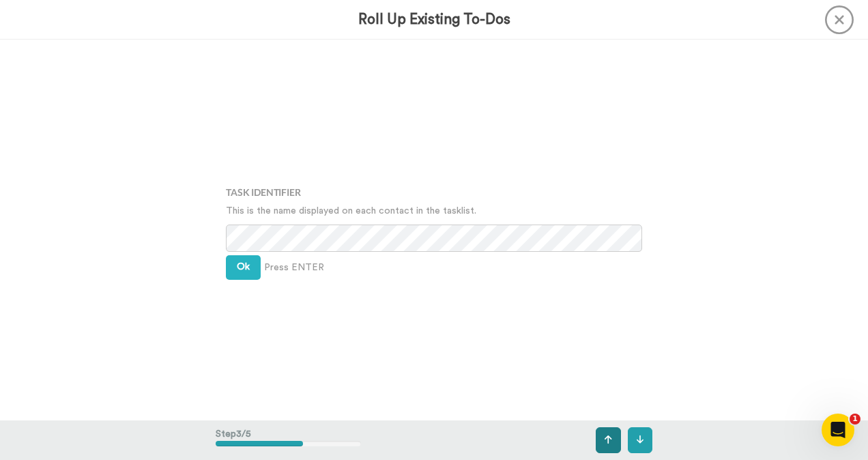  Describe the element at coordinates (288, 441) in the screenshot. I see `div: Step 3 / 5` at that location.